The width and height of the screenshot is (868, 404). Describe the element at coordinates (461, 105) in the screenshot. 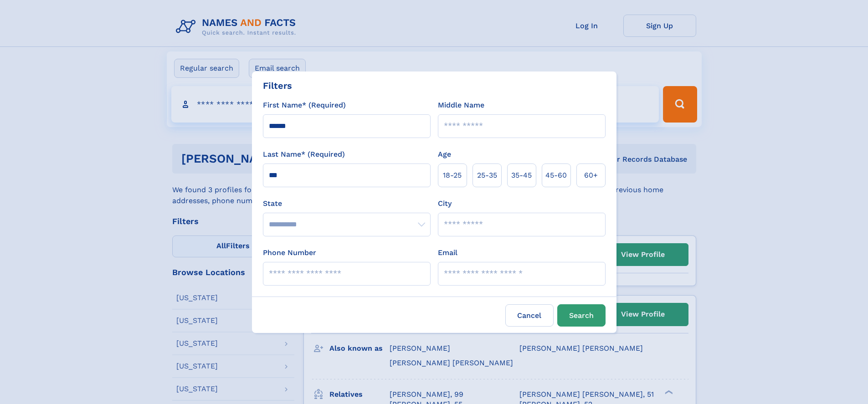

I see `label: Middle Name` at that location.